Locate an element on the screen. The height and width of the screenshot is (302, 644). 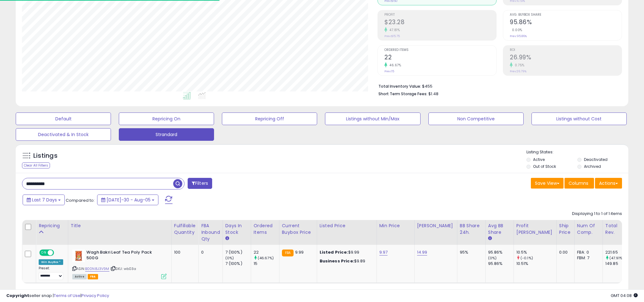
button: Listings without Cost is located at coordinates (579, 119).